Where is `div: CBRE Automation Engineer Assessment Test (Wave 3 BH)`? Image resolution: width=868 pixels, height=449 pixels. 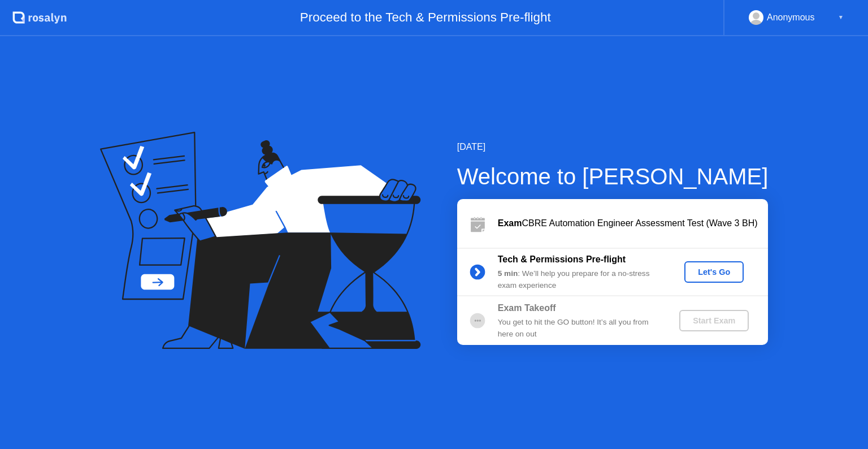
div: CBRE Automation Engineer Assessment Test (Wave 3 BH) is located at coordinates (633, 223).